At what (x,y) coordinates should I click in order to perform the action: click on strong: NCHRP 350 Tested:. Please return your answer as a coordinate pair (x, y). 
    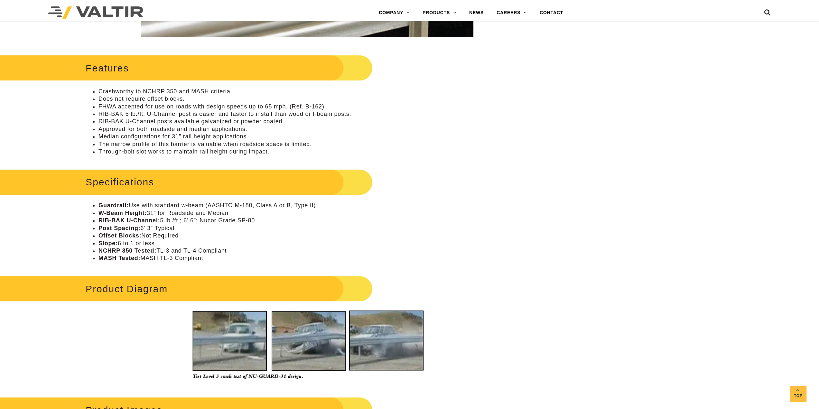
    Looking at the image, I should click on (127, 251).